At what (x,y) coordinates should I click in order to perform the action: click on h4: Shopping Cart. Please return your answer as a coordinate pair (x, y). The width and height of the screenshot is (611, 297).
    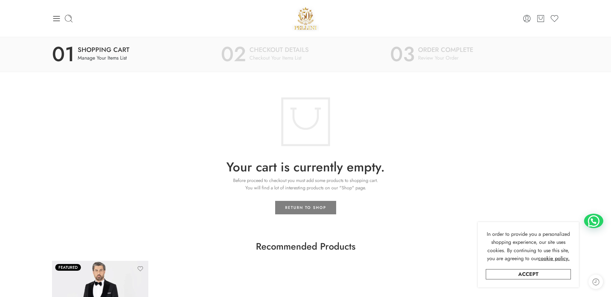
    Looking at the image, I should click on (136, 50).